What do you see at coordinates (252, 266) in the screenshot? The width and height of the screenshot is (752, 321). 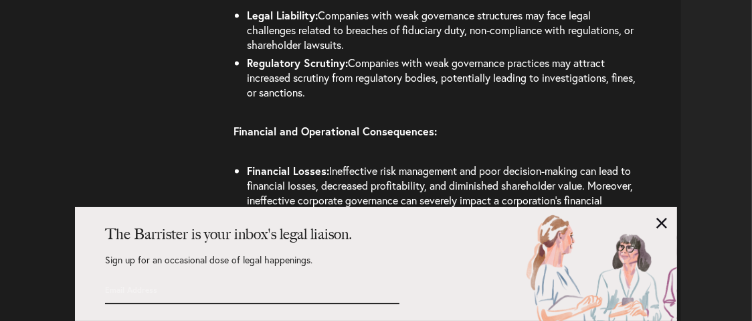 I see `p: Sign up for an occasional dose of legal happenings.` at bounding box center [252, 266].